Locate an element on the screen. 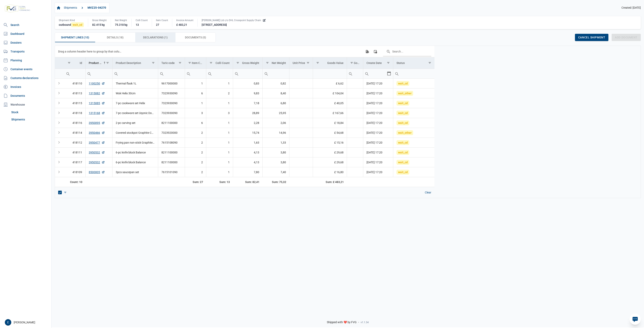 The height and width of the screenshot is (328, 644). span: Show filter options for column 'Goods Value' is located at coordinates (318, 63).